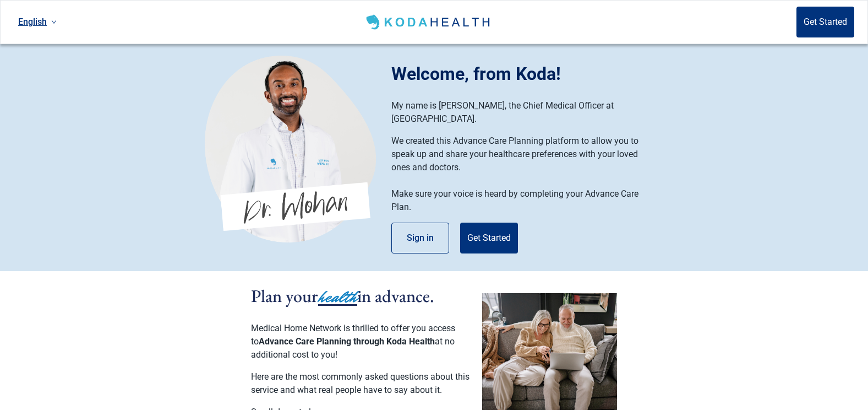 The width and height of the screenshot is (868, 410). I want to click on span: Advance Care Planning through Koda Health, so click(347, 341).